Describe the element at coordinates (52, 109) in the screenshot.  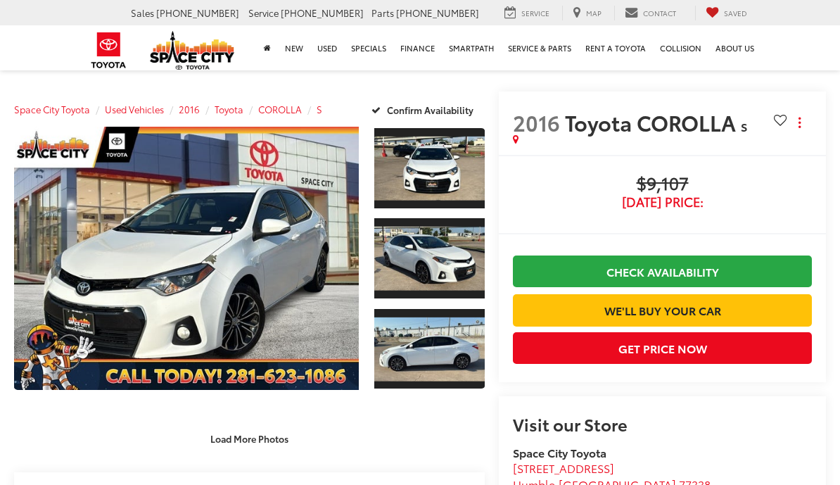
I see `span: Space City Toyota` at that location.